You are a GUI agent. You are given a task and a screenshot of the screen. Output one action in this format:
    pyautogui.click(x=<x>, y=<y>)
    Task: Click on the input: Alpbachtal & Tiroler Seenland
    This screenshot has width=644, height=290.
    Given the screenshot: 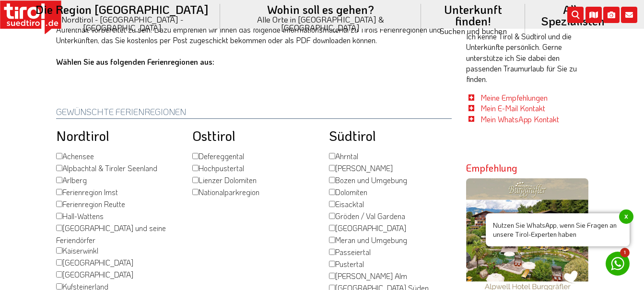 What is the action you would take?
    pyautogui.click(x=59, y=168)
    